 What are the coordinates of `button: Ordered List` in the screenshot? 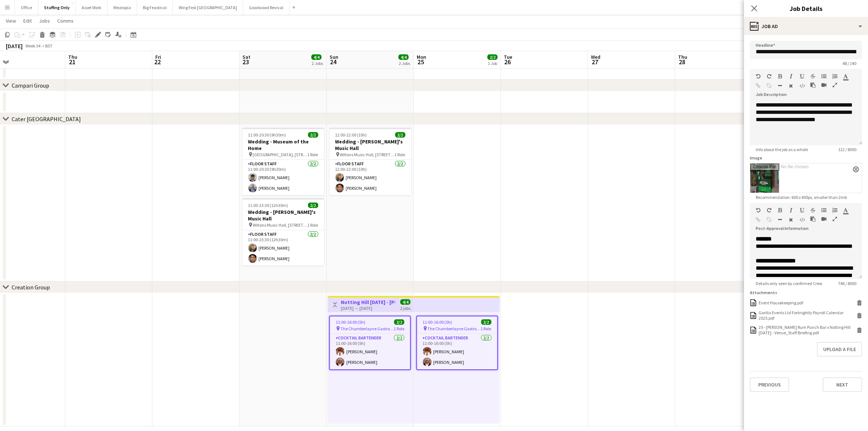 It's located at (835, 210).